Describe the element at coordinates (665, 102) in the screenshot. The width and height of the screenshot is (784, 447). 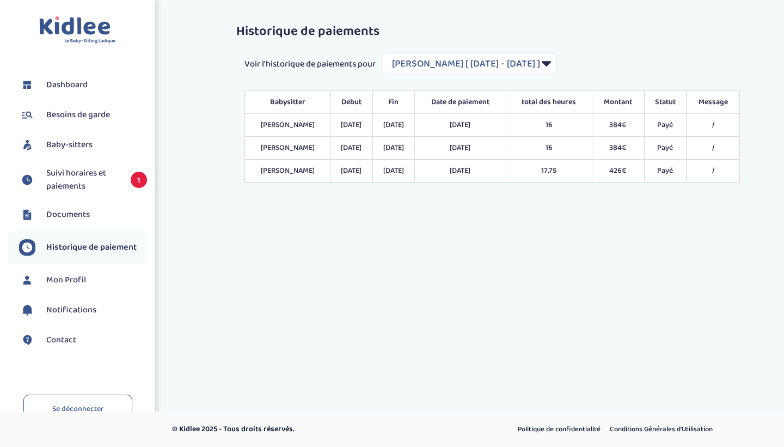
I see `th: Statut` at that location.